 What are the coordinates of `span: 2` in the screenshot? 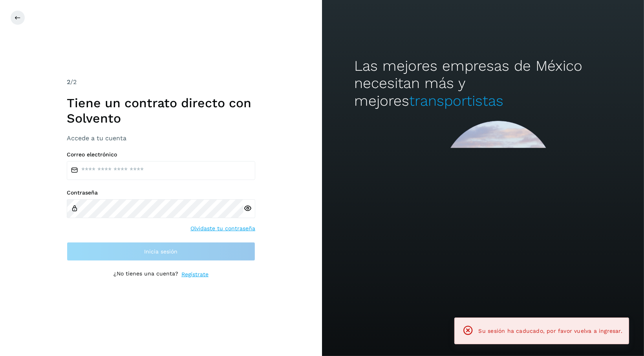 It's located at (68, 82).